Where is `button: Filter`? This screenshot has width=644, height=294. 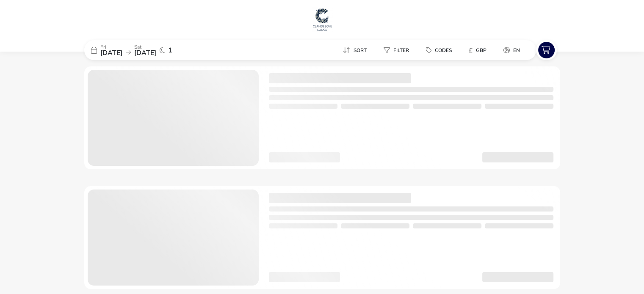
button: Filter is located at coordinates (396, 50).